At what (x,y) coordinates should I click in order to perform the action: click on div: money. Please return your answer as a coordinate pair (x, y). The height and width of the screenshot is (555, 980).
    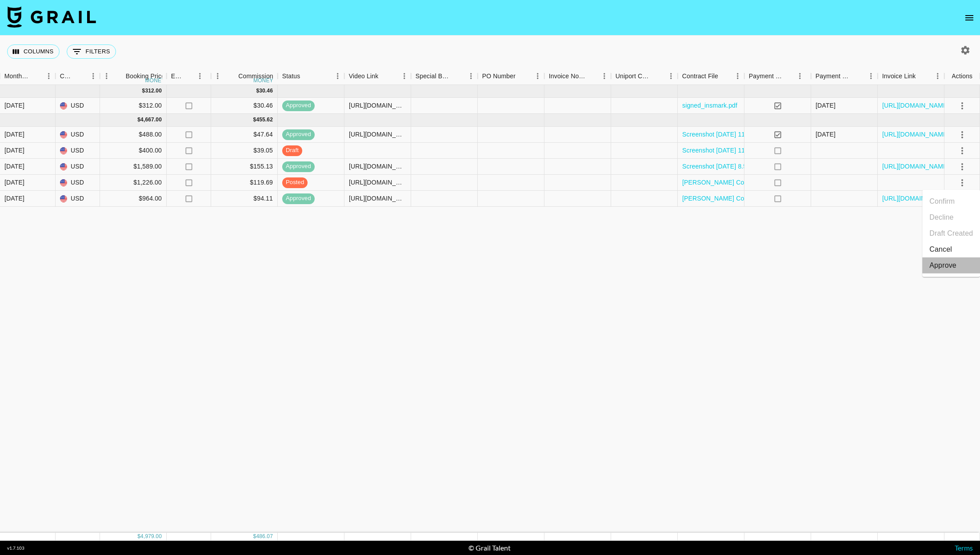
    Looking at the image, I should click on (155, 81).